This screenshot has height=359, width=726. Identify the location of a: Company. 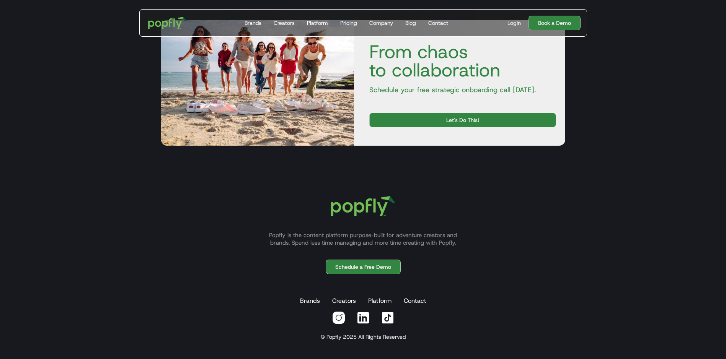
(381, 23).